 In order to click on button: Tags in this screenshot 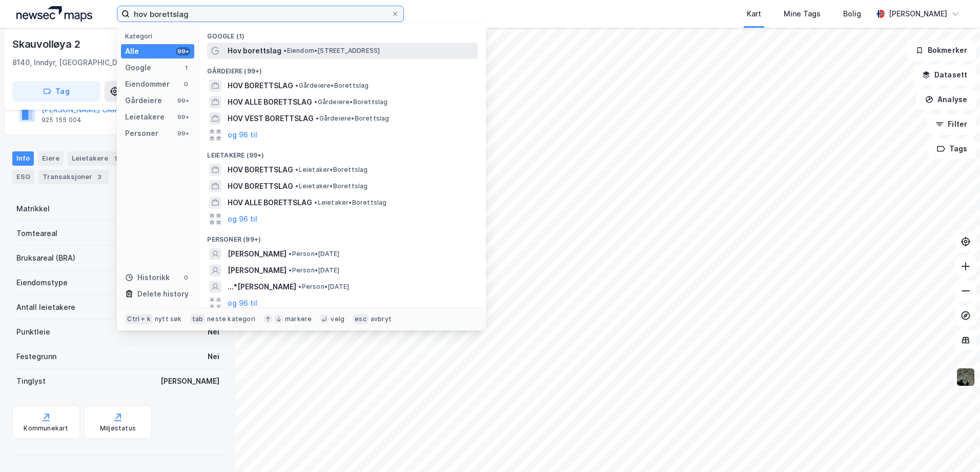, I will do `click(952, 149)`.